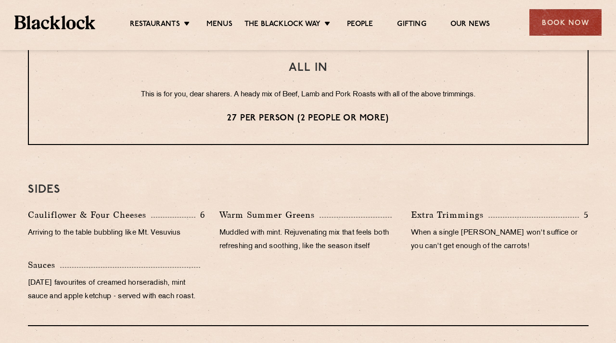 The height and width of the screenshot is (343, 616). I want to click on p: Warm Summer Greens, so click(270, 215).